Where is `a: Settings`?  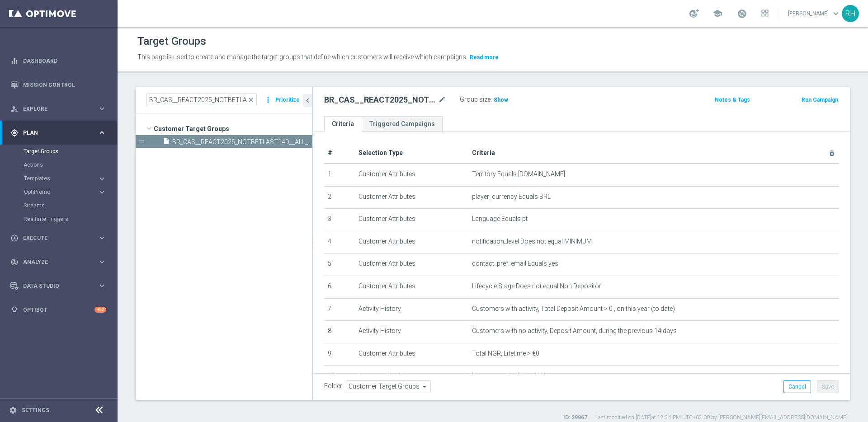 a: Settings is located at coordinates (35, 410).